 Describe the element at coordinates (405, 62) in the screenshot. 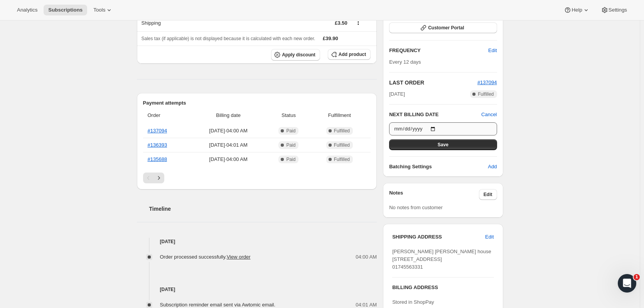

I see `span: Every 12 days` at that location.